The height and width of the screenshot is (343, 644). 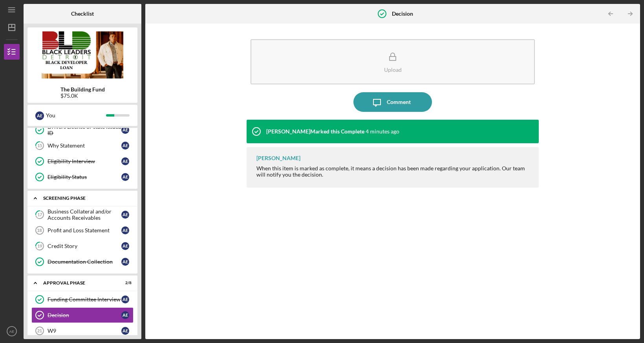 I want to click on div: Business Collateral and/or Accounts Receivables, so click(x=85, y=215).